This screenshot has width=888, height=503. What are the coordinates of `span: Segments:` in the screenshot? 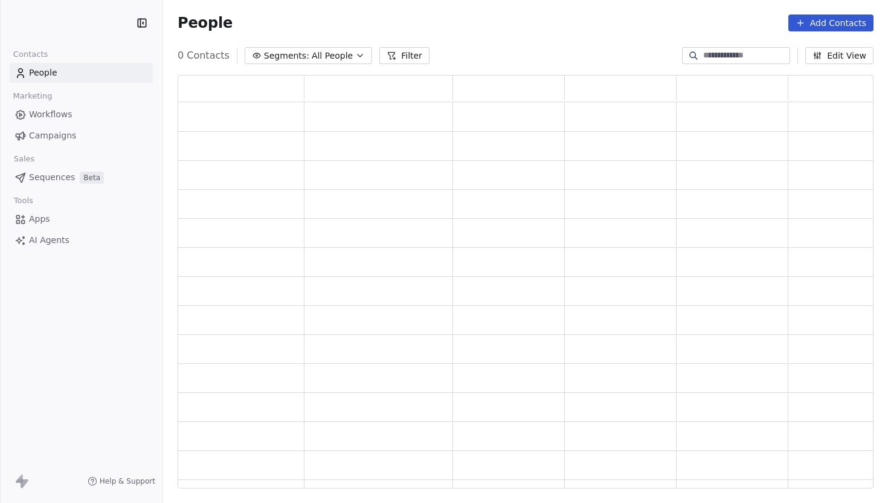 It's located at (286, 56).